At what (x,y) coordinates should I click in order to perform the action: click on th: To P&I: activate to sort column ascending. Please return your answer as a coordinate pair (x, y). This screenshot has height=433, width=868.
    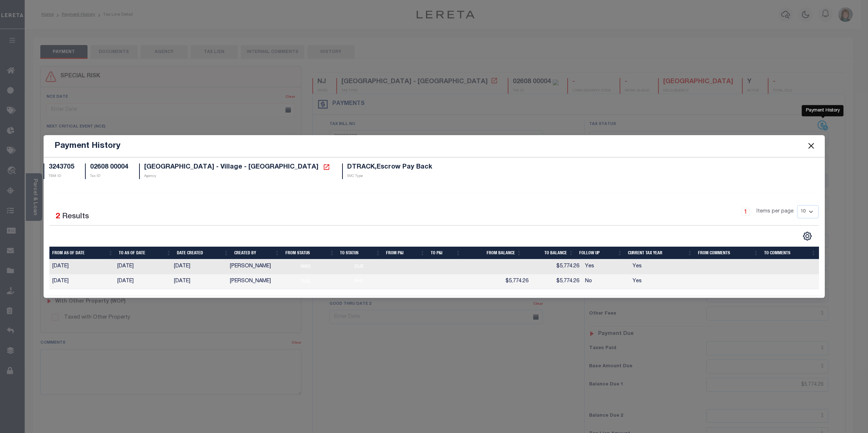
    Looking at the image, I should click on (445, 253).